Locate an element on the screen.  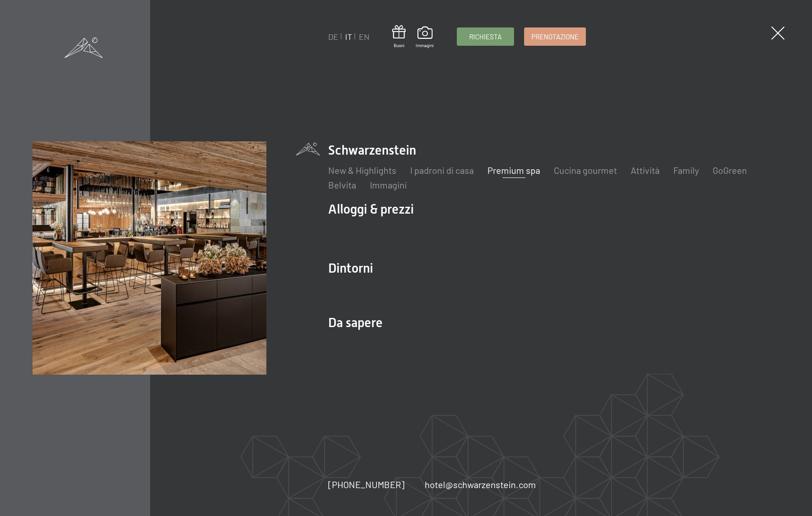
span: Buoni is located at coordinates (399, 45).